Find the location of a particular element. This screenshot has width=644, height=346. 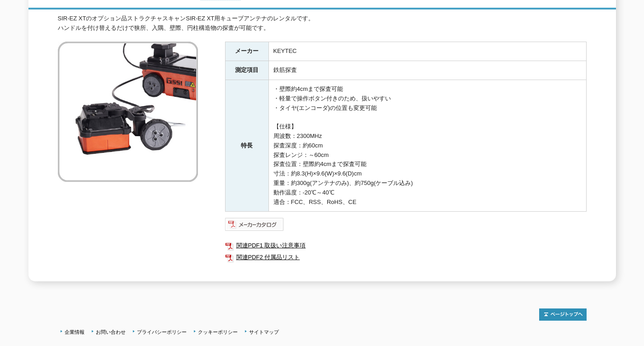

td: ・壁際約4cmまで探査可能 ・軽量で操作ボタン付きのため、扱いやすい ・タイヤ(エンコーダ)の位置も変更可能 【仕様】 周波数：2300MHz 探査深度：約60cm 探査レンジ：～60cm 探査... is located at coordinates (427, 145).